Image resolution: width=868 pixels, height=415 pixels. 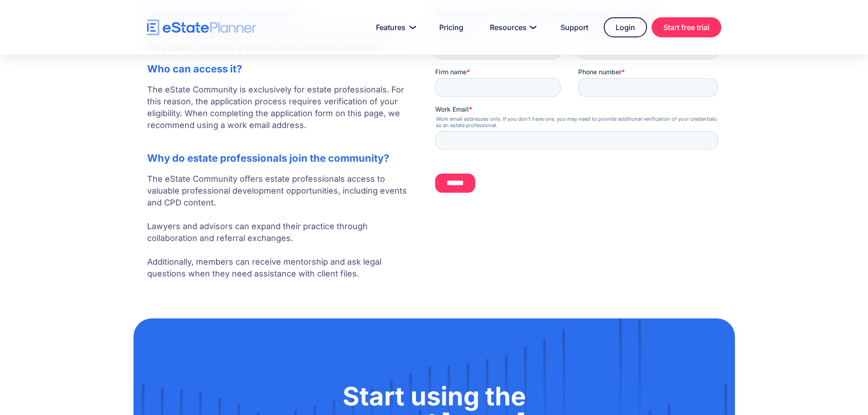 I want to click on a: Login, so click(x=625, y=27).